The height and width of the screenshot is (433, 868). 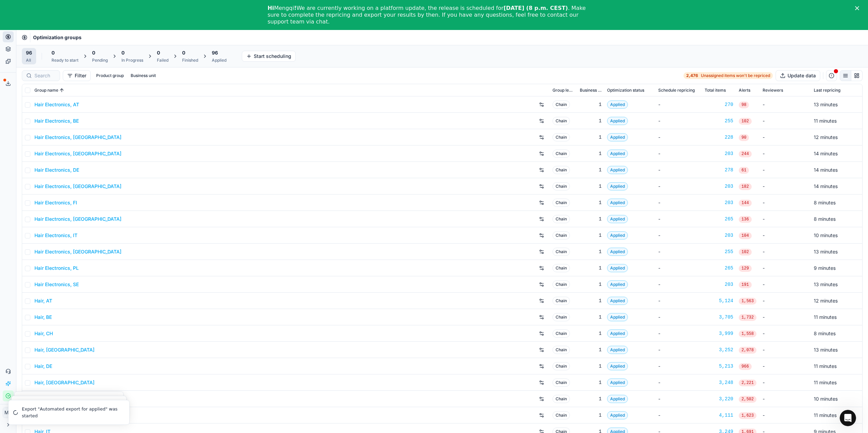 What do you see at coordinates (719, 318) in the screenshot?
I see `div: 3,705` at bounding box center [719, 318].